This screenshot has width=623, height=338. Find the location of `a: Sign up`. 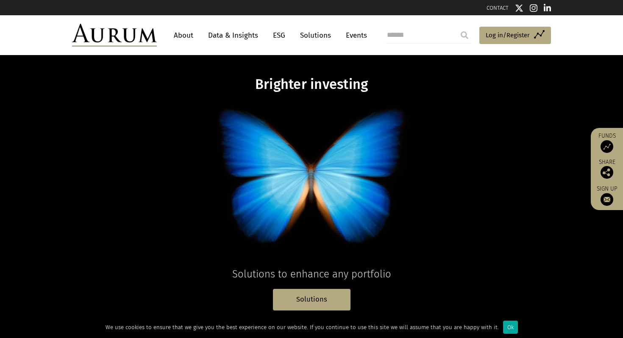

a: Sign up is located at coordinates (607, 195).